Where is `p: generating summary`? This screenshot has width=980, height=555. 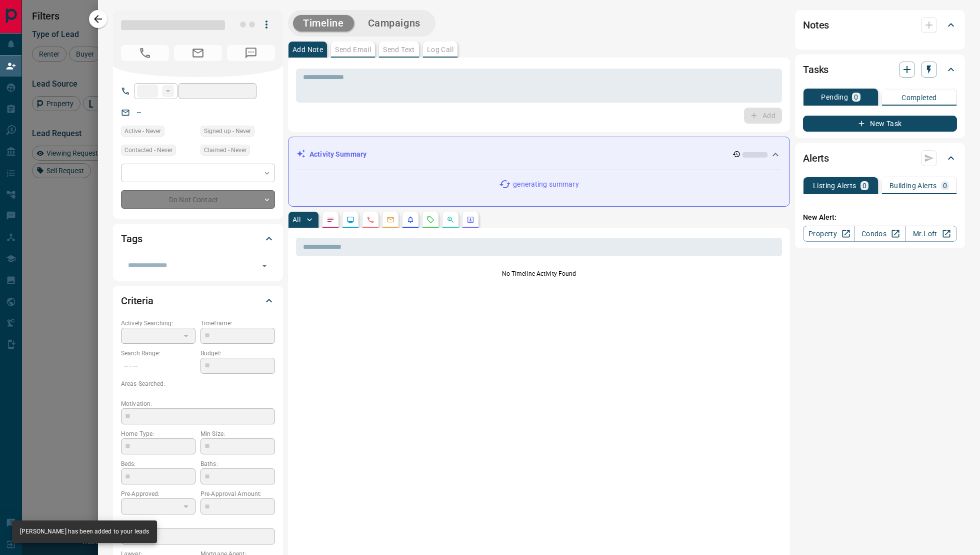
p: generating summary is located at coordinates (545, 184).